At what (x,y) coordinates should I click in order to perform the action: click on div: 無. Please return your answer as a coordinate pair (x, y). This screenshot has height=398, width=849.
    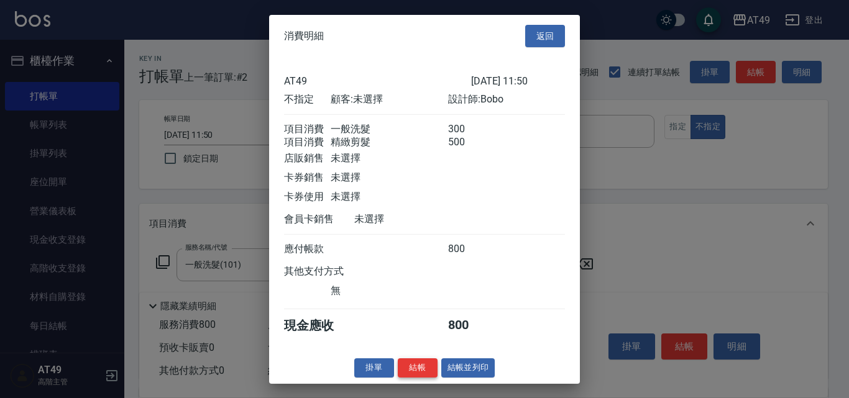
    Looking at the image, I should click on (389, 291).